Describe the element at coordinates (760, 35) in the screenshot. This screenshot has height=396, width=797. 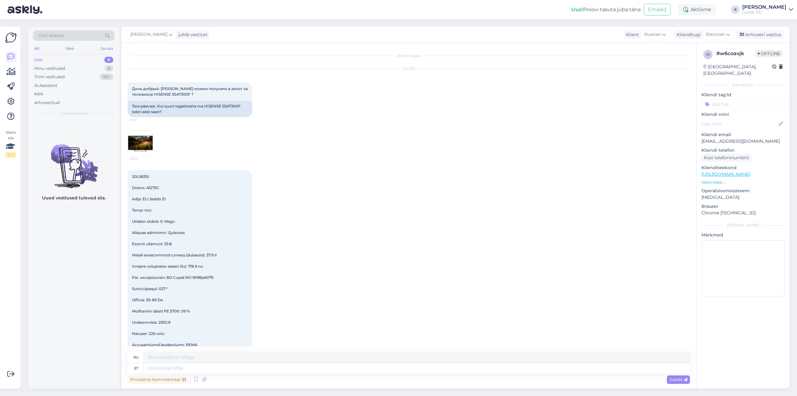
I see `div: Arhiveeri vestlus` at that location.